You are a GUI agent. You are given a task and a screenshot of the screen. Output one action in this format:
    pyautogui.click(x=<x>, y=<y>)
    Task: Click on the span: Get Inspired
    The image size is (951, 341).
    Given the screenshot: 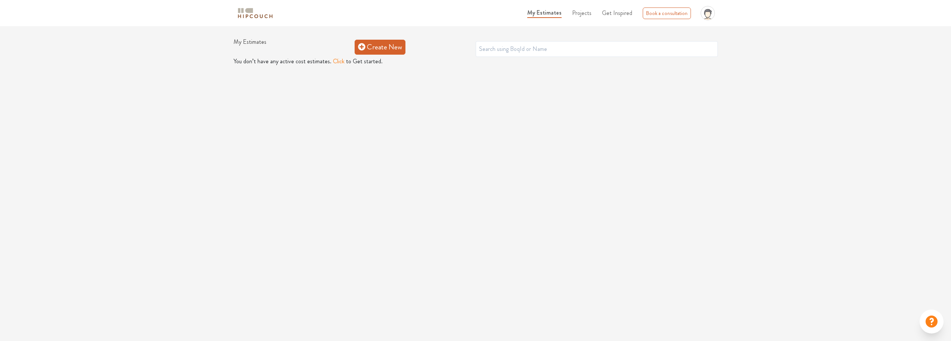 What is the action you would take?
    pyautogui.click(x=617, y=13)
    